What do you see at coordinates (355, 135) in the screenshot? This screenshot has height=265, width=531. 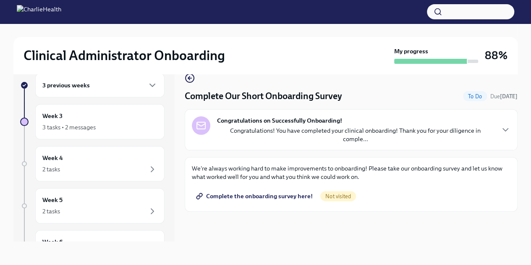 I see `p: Congratulations! You have completed your clinical onboarding! Thank you for your diligence in com...` at bounding box center [355, 135].